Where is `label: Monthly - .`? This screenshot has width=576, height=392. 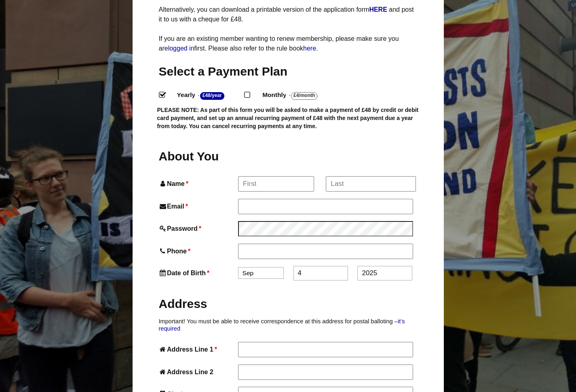
label: Monthly - . is located at coordinates (296, 95).